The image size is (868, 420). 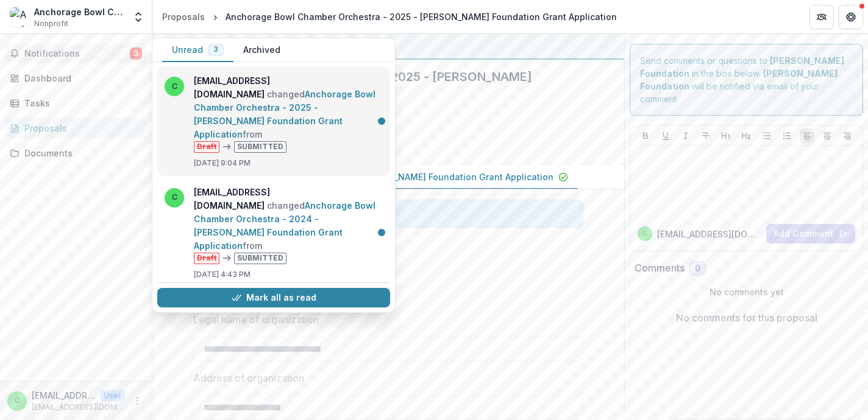 I want to click on a: Documents, so click(x=76, y=153).